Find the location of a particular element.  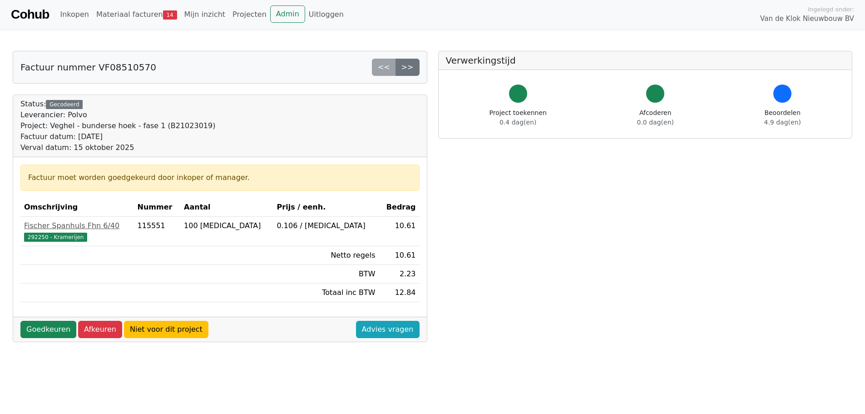

div: Fischer Spanhuls Fhn 6/40 is located at coordinates (77, 226).